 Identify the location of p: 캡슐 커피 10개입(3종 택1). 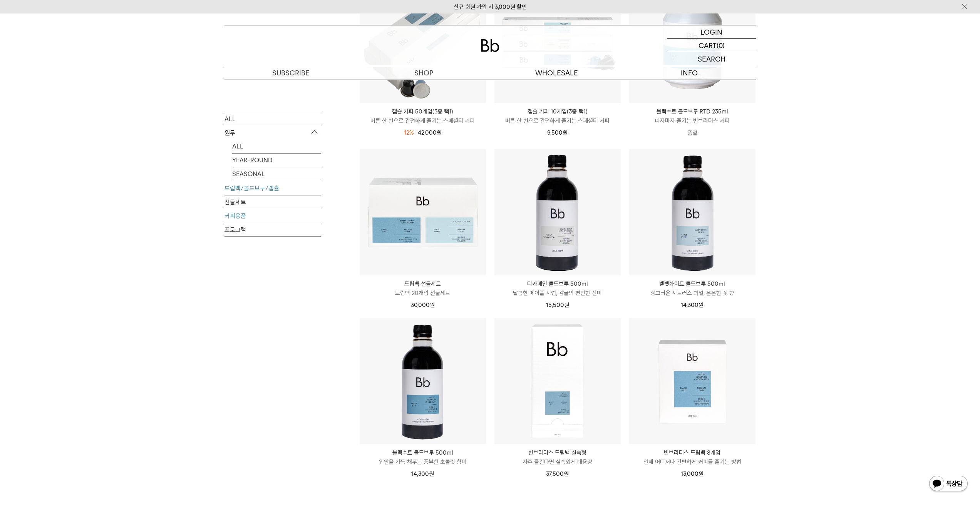
(558, 112).